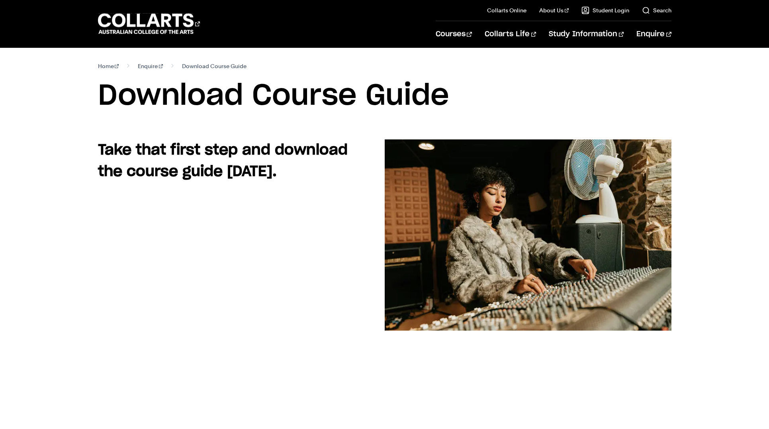  What do you see at coordinates (510, 34) in the screenshot?
I see `a: Collarts Life` at bounding box center [510, 34].